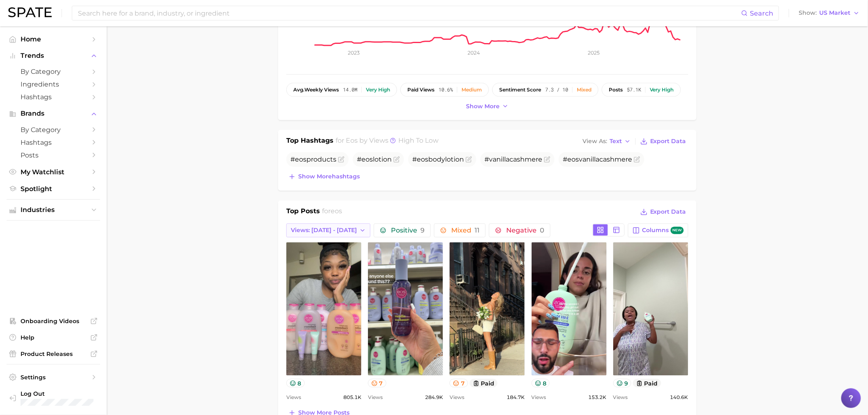  What do you see at coordinates (641, 90) in the screenshot?
I see `button: posts57.1kVery high` at bounding box center [641, 90].